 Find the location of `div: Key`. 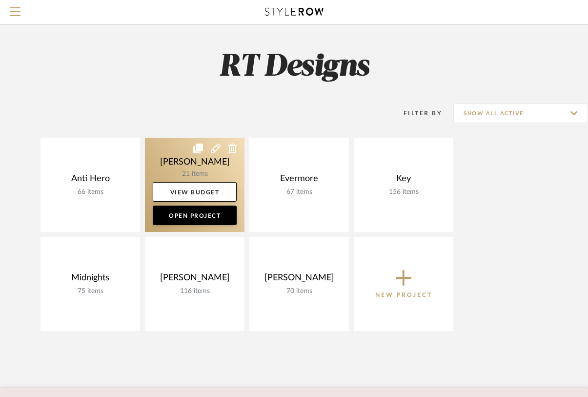

div: Key is located at coordinates (403, 180).